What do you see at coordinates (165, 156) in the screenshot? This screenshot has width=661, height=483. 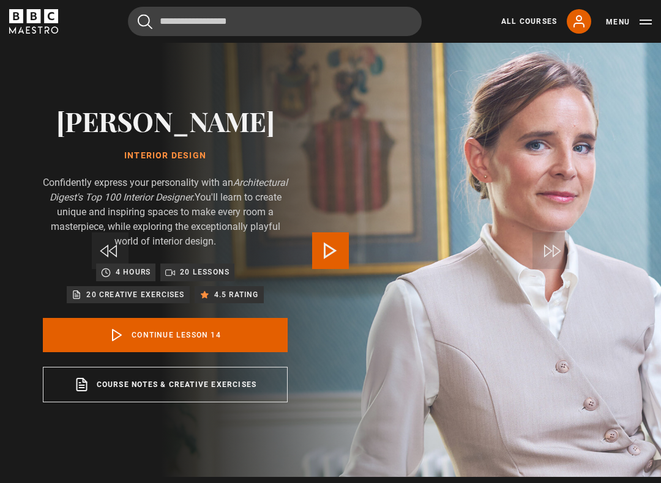 I see `h1: Interior Design` at bounding box center [165, 156].